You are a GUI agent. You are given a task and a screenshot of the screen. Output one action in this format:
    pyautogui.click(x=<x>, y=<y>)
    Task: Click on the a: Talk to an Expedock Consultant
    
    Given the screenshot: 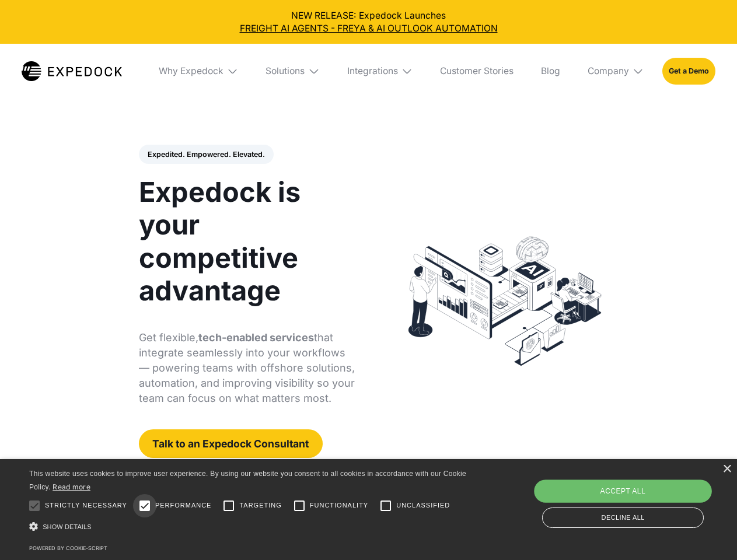 What is the action you would take?
    pyautogui.click(x=230, y=443)
    